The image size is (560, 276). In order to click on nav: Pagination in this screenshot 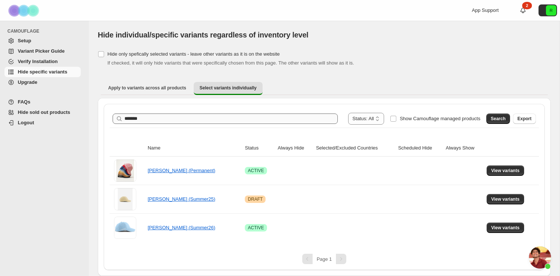, I will do `click(324, 259)`.